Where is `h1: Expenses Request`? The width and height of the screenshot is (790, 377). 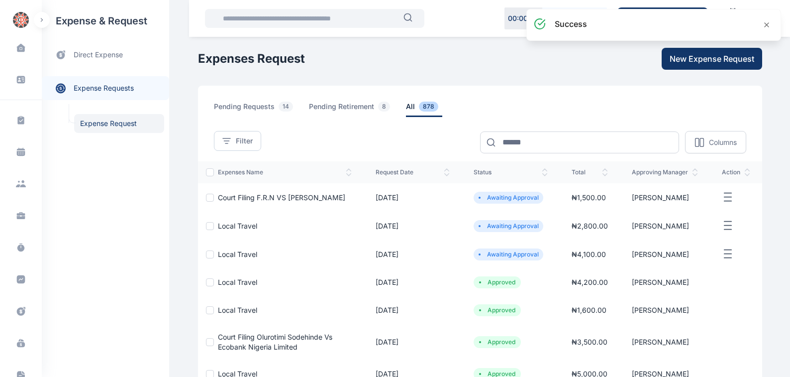 h1: Expenses Request is located at coordinates (251, 59).